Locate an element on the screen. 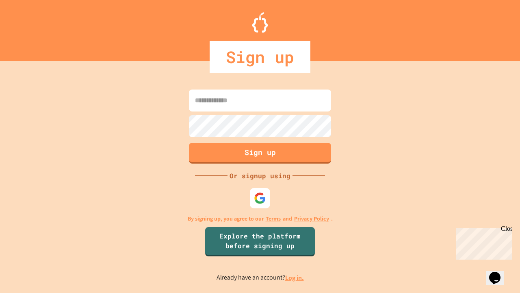  button: Sign up is located at coordinates (260, 153).